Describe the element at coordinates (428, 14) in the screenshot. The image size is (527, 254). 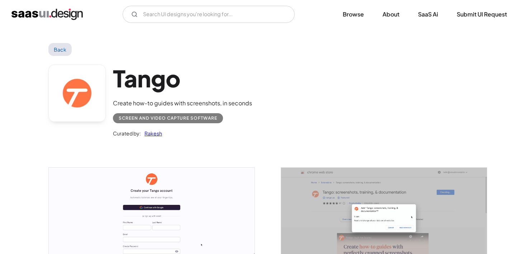
I see `a: SaaS Ai` at that location.